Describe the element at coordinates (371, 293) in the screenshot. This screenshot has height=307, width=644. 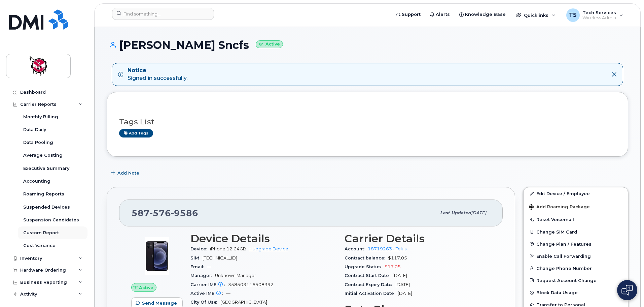
I see `span: Initial Activation Date` at that location.